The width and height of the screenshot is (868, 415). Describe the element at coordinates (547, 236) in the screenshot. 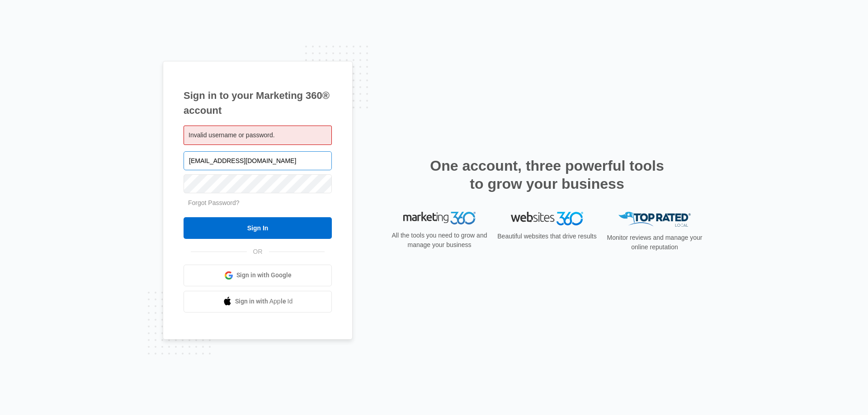

I see `p: Beautiful websites that drive results` at that location.